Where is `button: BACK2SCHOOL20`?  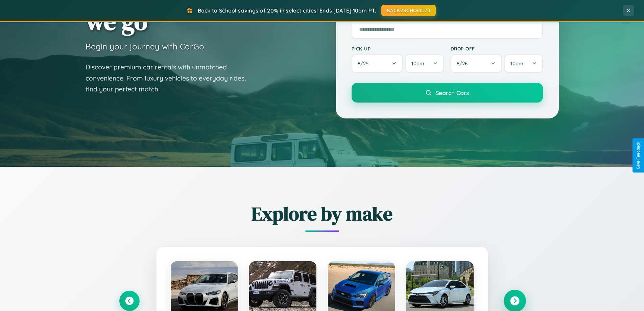
button: BACK2SCHOOL20 is located at coordinates (408, 10).